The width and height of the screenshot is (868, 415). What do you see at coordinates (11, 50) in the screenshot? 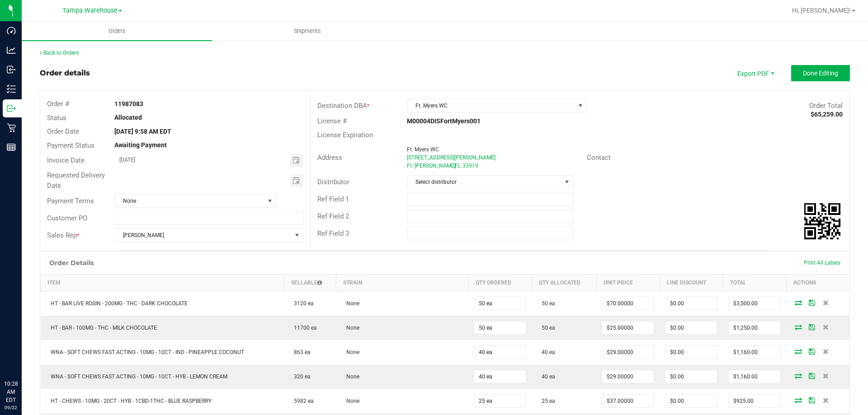
I see `inline-svg: Analytics` at bounding box center [11, 50].